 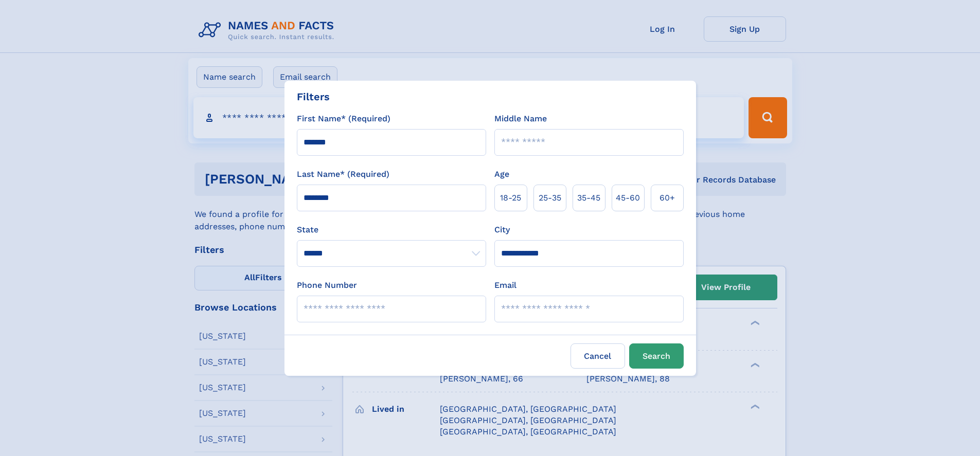 I want to click on label: City, so click(x=502, y=230).